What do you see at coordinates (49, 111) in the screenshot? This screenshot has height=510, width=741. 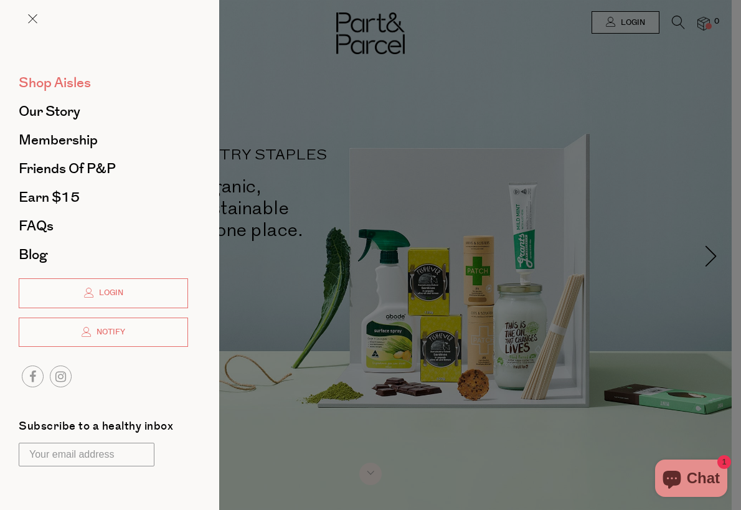 I see `span: Our Story` at bounding box center [49, 111].